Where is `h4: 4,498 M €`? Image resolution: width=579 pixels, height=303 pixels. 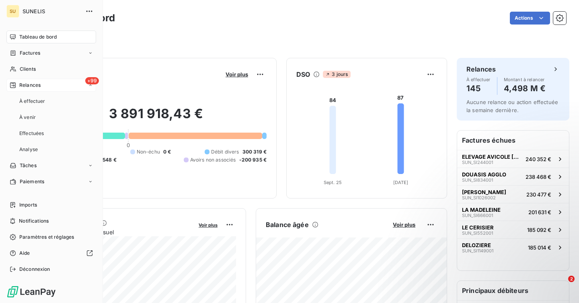 h4: 4,498 M € is located at coordinates (525, 89).